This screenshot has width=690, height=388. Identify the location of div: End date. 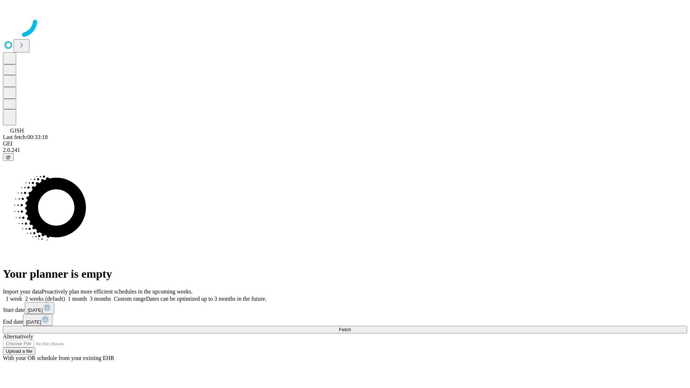
(345, 320).